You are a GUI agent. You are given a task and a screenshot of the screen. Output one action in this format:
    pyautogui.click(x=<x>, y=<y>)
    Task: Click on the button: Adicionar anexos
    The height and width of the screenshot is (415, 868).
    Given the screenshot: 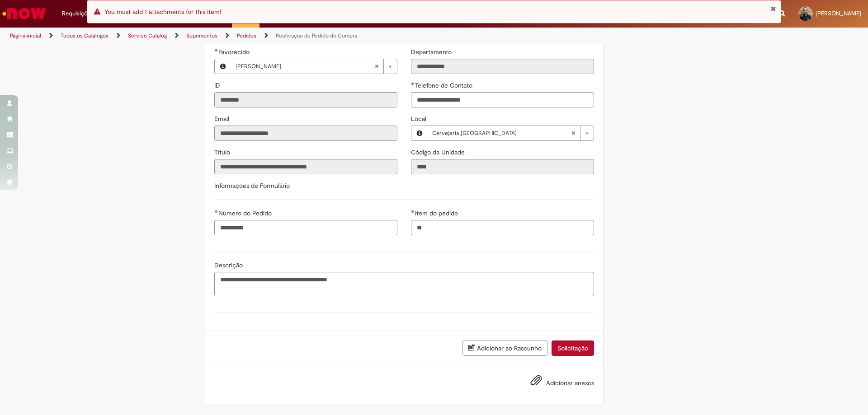 What is the action you would take?
    pyautogui.click(x=536, y=382)
    